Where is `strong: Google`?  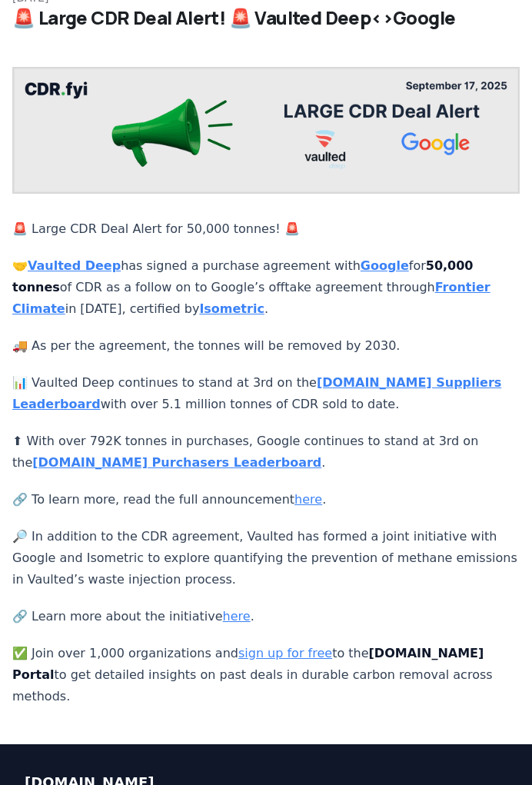 strong: Google is located at coordinates (384, 265).